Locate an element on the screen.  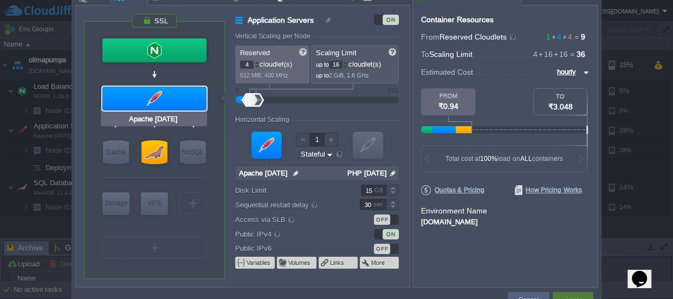
span: 36 is located at coordinates (581, 54).